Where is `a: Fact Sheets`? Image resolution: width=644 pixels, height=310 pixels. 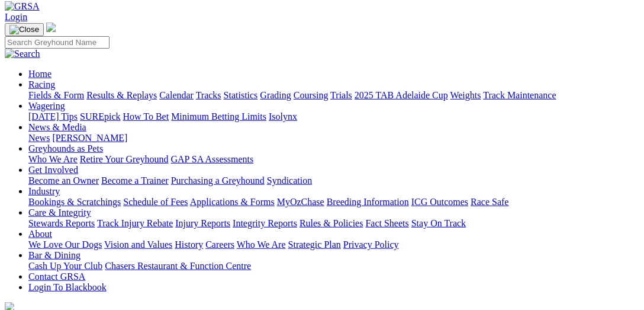
a: Fact Sheets is located at coordinates (388, 222).